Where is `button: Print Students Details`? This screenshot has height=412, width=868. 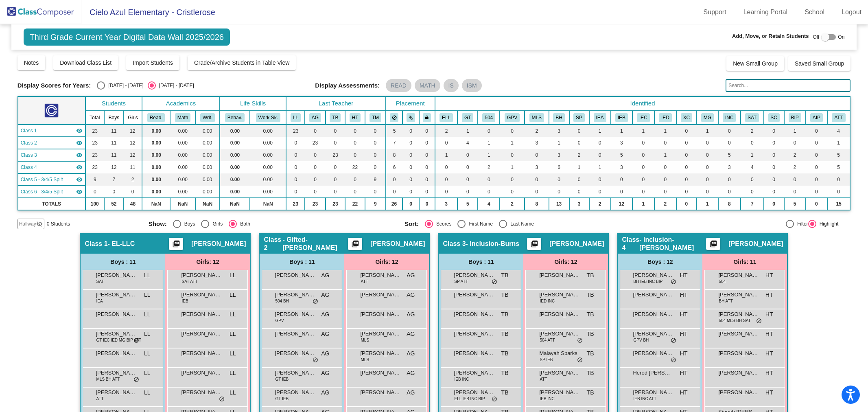
button: Print Students Details is located at coordinates (534, 243).